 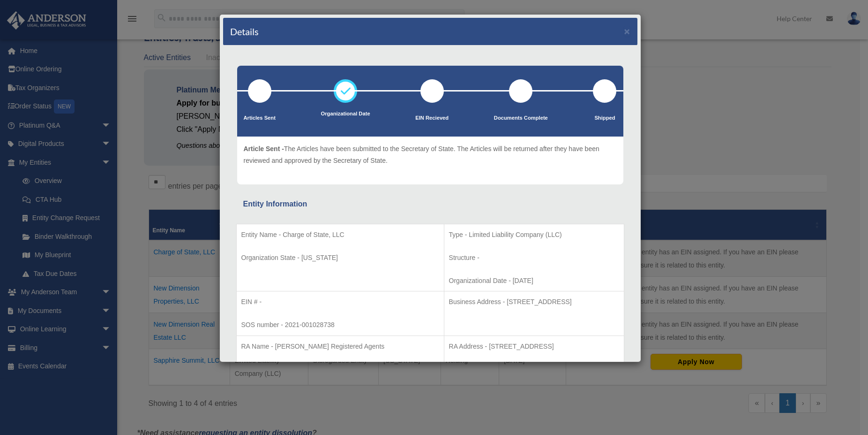 I want to click on p: EIN # -, so click(x=340, y=301).